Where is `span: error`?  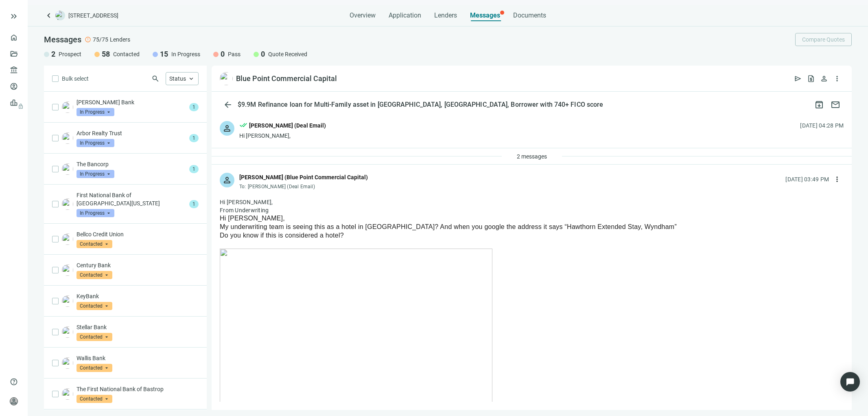 span: error is located at coordinates (88, 39).